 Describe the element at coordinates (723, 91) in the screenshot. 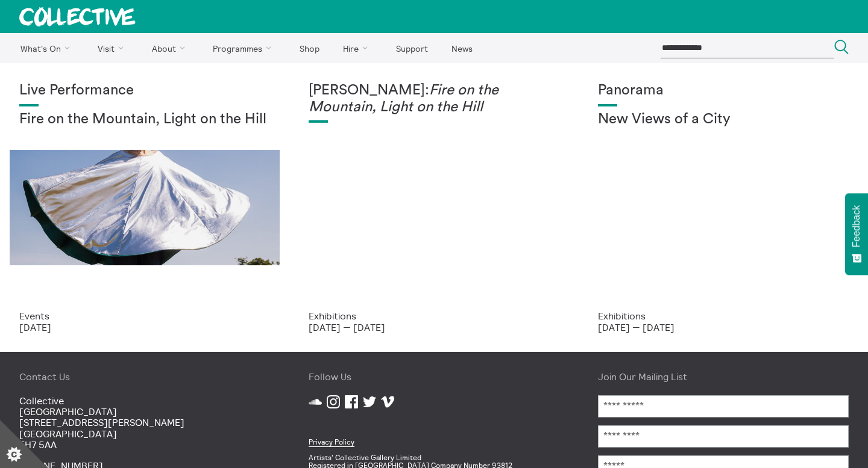

I see `h1: Panorama` at that location.